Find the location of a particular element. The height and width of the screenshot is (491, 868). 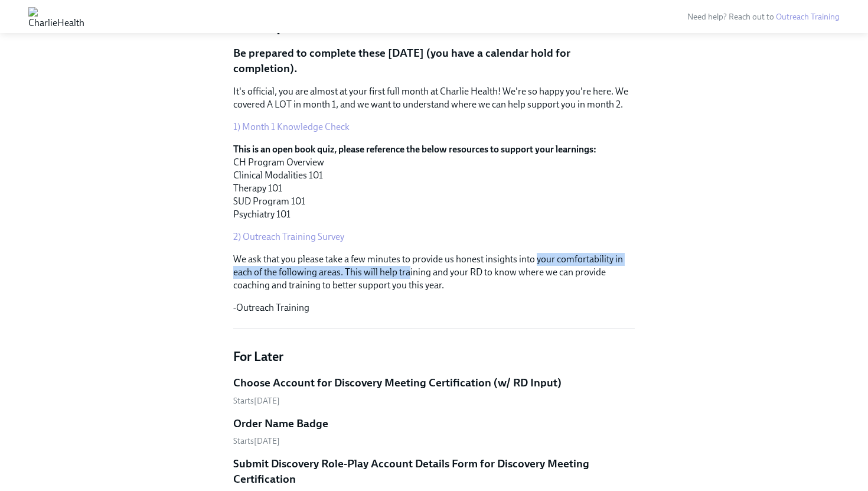

h5: Submit Discovery Role-Play Account Details Form for Discovery Meeting Certification is located at coordinates (434, 471).